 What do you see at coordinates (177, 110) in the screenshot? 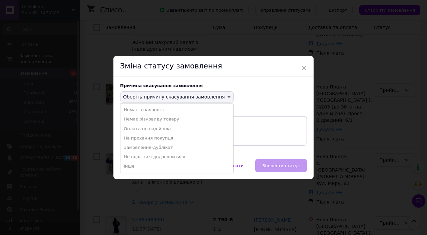
I see `li: Немає в наявності` at bounding box center [177, 110].